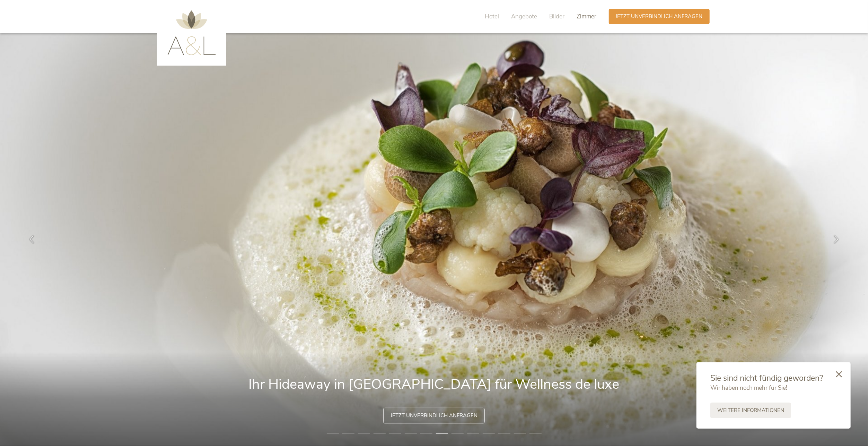 The image size is (868, 446). Describe the element at coordinates (751, 410) in the screenshot. I see `a: Weitere Informationen` at that location.